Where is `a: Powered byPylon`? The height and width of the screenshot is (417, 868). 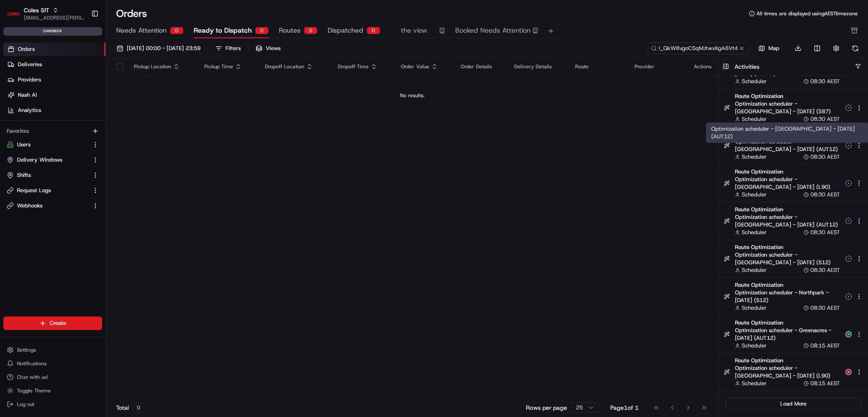 a: Powered byPylon is located at coordinates (81, 147).